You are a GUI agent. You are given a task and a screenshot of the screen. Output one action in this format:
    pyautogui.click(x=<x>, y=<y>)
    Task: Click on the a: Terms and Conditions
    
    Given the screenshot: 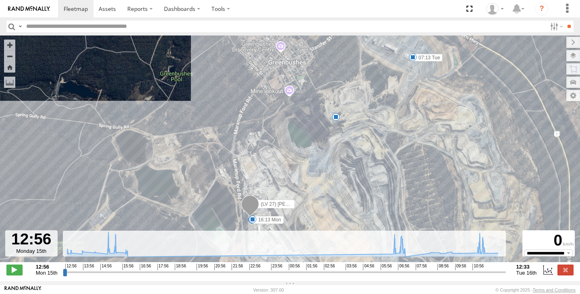 What is the action you would take?
    pyautogui.click(x=554, y=290)
    